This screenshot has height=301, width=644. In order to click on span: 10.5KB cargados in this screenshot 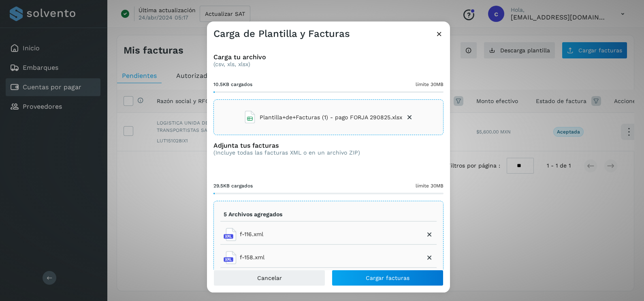, I will do `click(233, 84)`.